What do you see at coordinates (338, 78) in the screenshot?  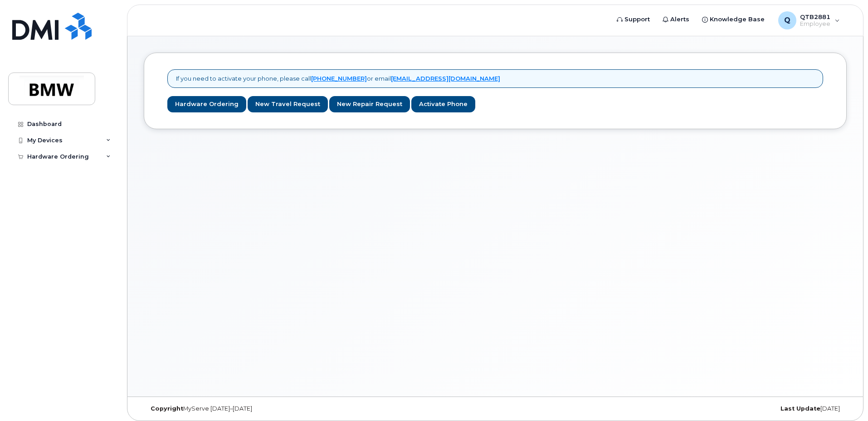 I see `p: If you need to activate your phone, please call or email` at bounding box center [338, 78].